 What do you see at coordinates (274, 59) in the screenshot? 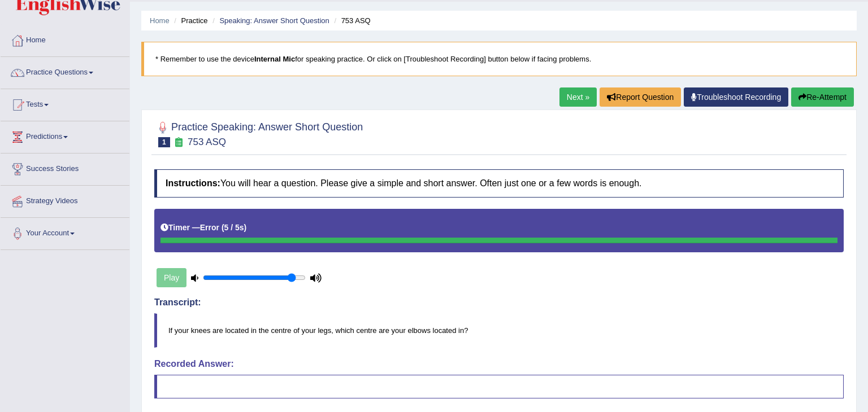
I see `b: Internal Mic` at bounding box center [274, 59].